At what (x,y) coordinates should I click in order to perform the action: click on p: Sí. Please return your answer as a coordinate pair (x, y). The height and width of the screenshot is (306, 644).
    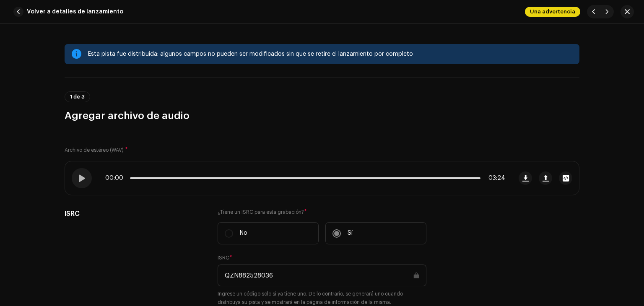
    Looking at the image, I should click on (350, 233).